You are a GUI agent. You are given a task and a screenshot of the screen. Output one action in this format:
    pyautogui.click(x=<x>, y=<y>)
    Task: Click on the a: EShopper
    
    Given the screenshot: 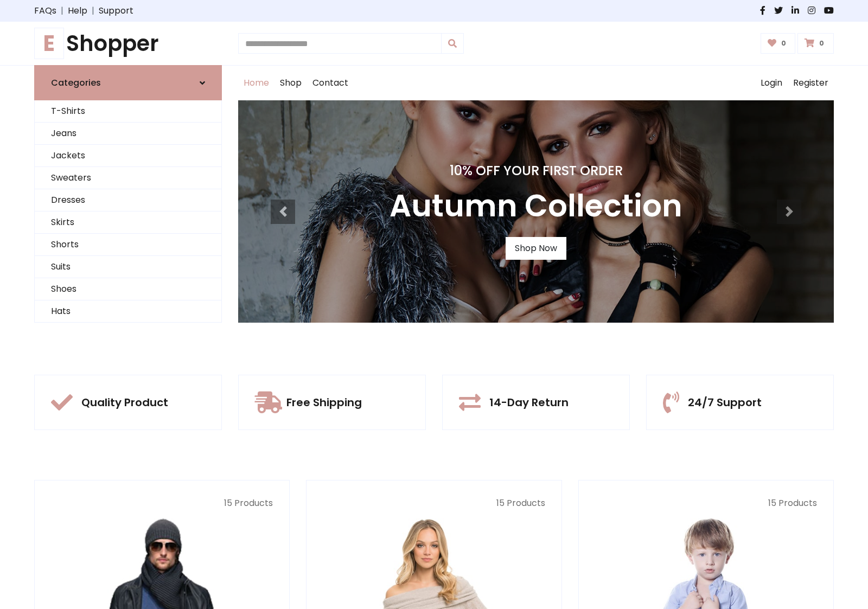 What is the action you would take?
    pyautogui.click(x=128, y=44)
    